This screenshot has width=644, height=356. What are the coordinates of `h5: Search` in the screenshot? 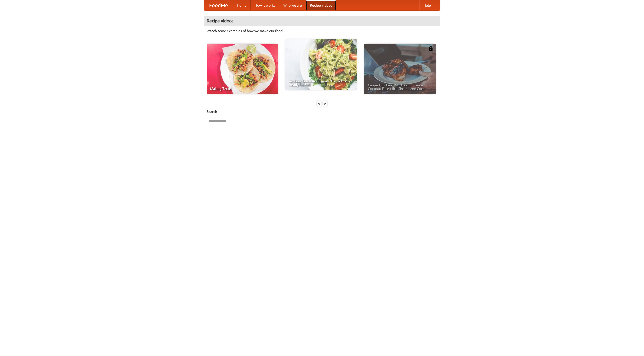 It's located at (322, 111).